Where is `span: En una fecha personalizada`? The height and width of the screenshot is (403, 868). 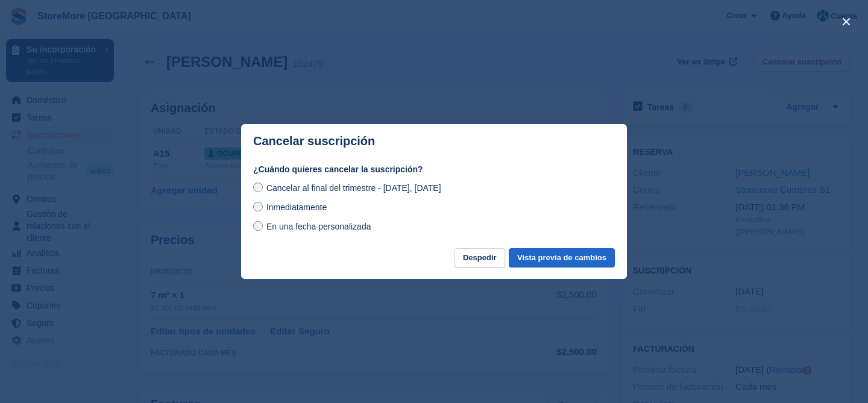 span: En una fecha personalizada is located at coordinates (319, 227).